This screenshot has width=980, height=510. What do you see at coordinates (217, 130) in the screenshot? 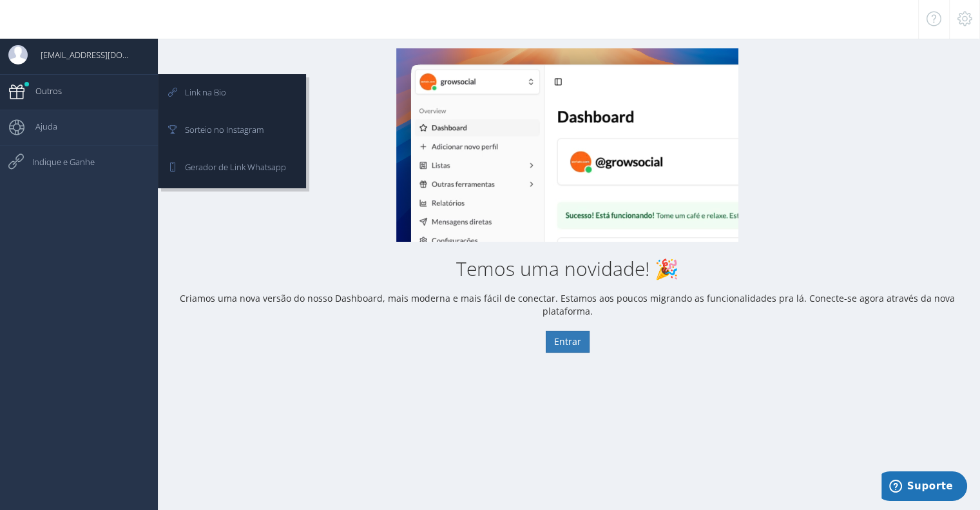
I see `span: Sorteio no Instagram` at bounding box center [217, 130].